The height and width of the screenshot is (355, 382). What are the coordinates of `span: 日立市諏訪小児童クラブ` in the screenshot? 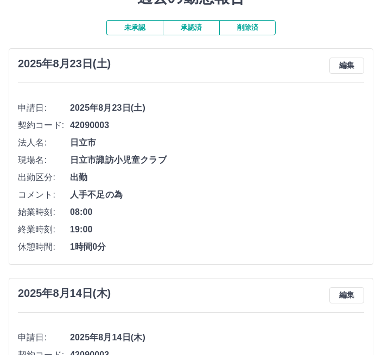 It's located at (217, 161).